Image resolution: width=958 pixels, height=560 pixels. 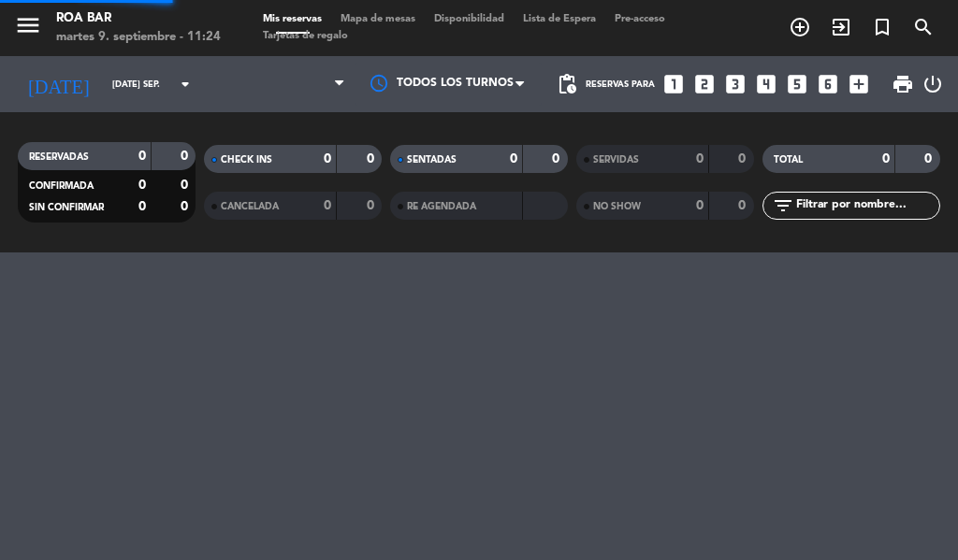 What do you see at coordinates (28, 25) in the screenshot?
I see `i: menu` at bounding box center [28, 25].